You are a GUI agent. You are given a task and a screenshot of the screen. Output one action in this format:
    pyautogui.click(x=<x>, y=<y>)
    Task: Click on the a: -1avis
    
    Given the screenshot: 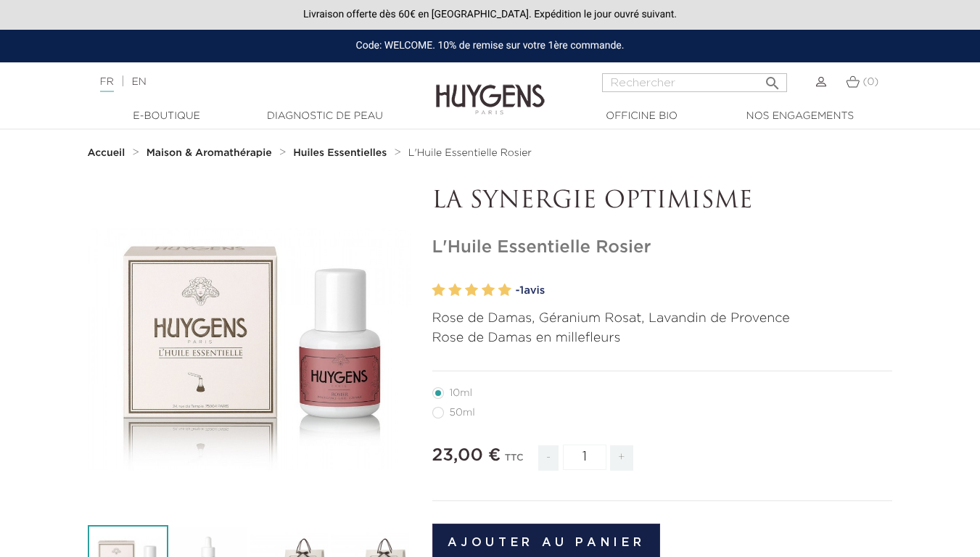 What is the action you would take?
    pyautogui.click(x=704, y=291)
    